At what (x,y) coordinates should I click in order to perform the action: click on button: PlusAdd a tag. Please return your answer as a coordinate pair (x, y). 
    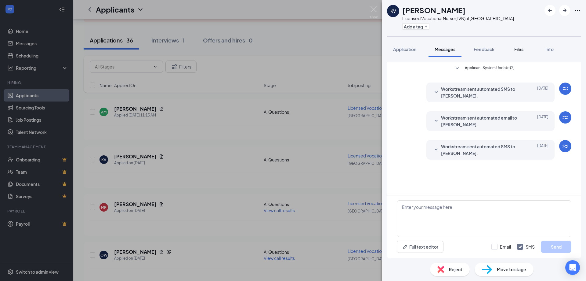
    Looking at the image, I should click on (416, 26).